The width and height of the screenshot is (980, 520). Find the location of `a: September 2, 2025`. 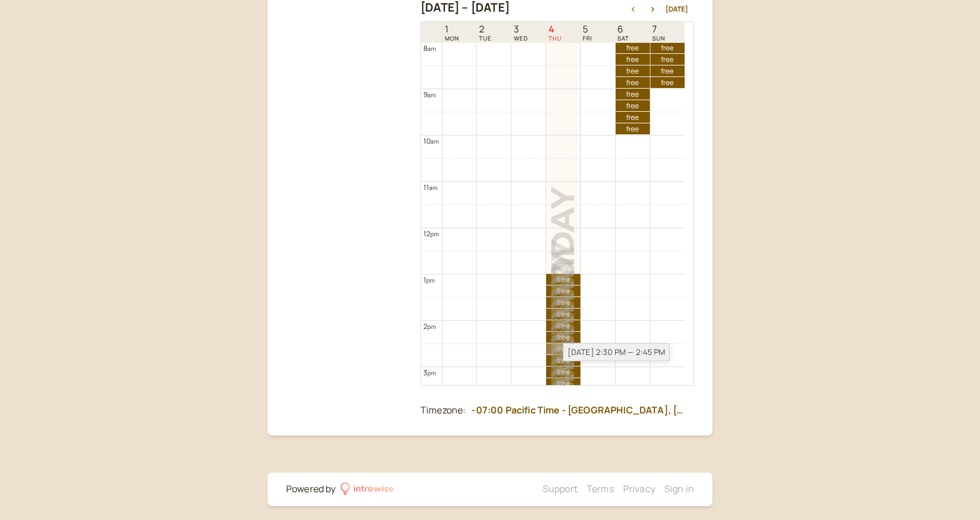

a: September 2, 2025 is located at coordinates (485, 33).